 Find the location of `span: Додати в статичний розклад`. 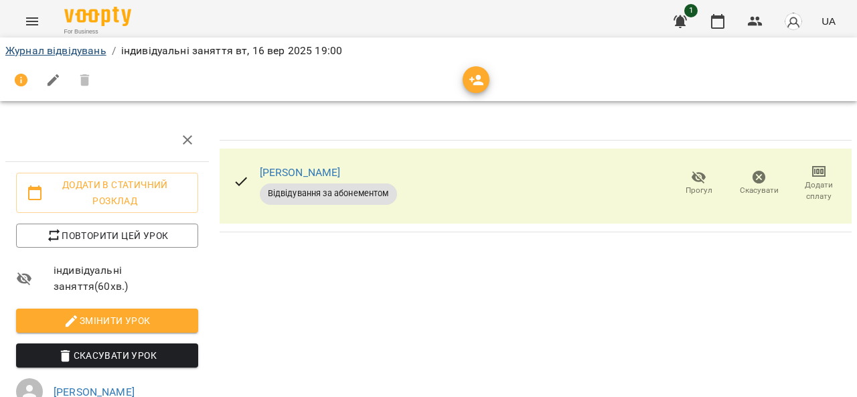

span: Додати в статичний розклад is located at coordinates (107, 193).